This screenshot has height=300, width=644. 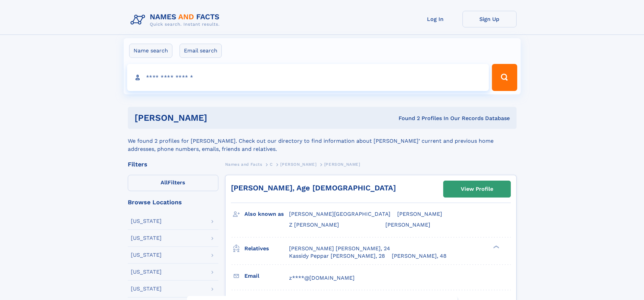 What do you see at coordinates (173, 164) in the screenshot?
I see `div: Filters` at bounding box center [173, 164].